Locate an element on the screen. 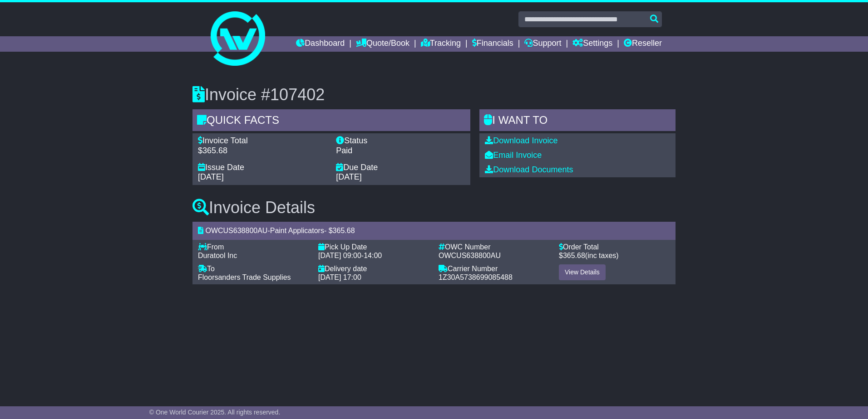  div: Order Total is located at coordinates (614, 247).